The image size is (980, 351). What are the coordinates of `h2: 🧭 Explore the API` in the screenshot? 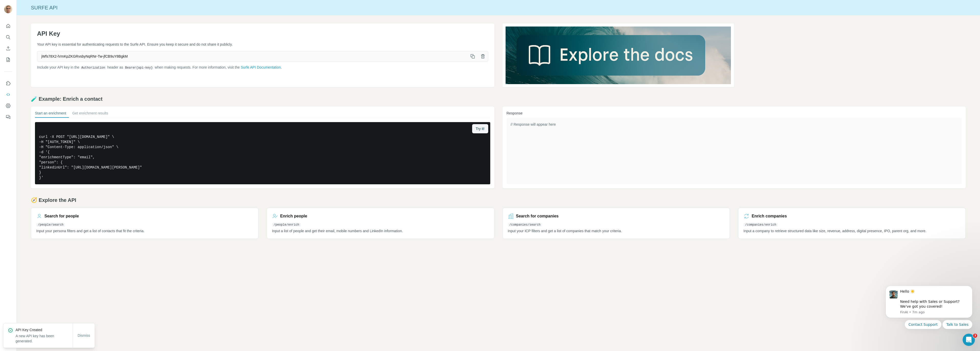 It's located at (499, 200).